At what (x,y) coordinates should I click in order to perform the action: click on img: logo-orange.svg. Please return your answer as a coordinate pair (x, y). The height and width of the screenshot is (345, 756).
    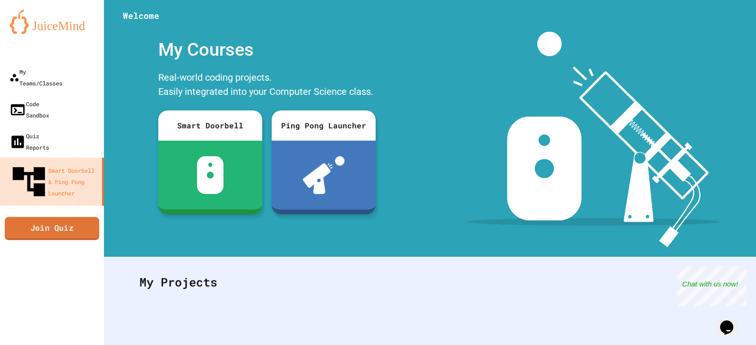
    Looking at the image, I should click on (52, 22).